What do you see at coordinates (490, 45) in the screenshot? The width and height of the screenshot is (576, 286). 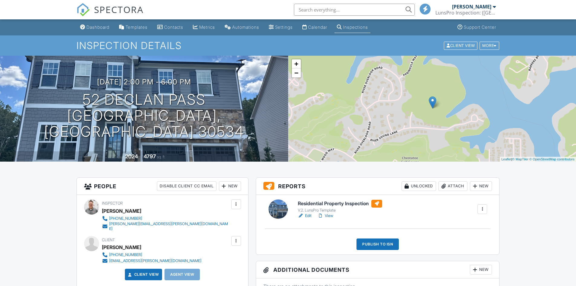 I see `div: More` at bounding box center [490, 45].